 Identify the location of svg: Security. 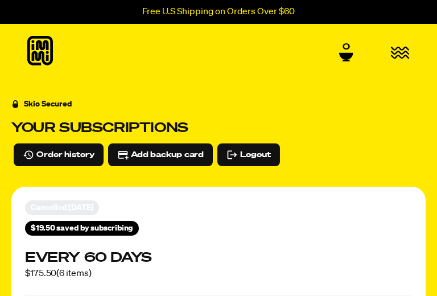
(15, 104).